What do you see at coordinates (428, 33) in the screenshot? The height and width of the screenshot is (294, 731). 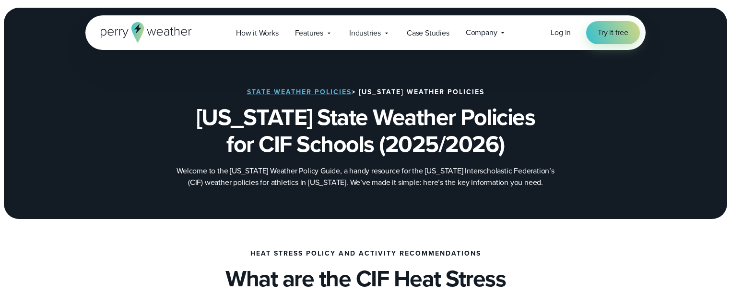 I see `span: Case Studies` at bounding box center [428, 33].